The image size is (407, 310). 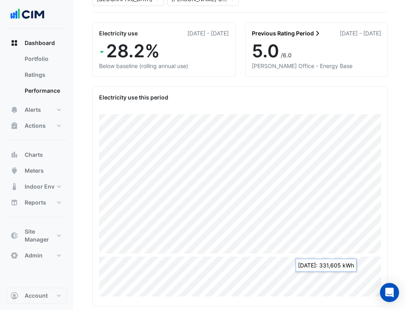 I want to click on div: Below baseline (rolling annual use), so click(x=164, y=66).